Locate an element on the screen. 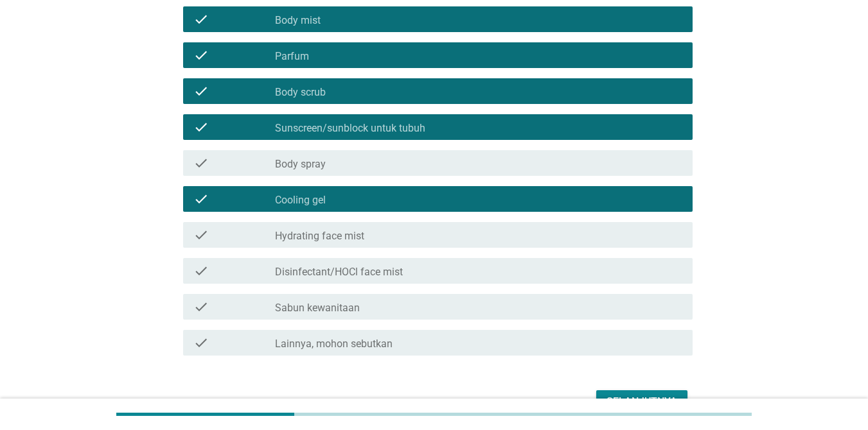  label: Parfum is located at coordinates (291, 56).